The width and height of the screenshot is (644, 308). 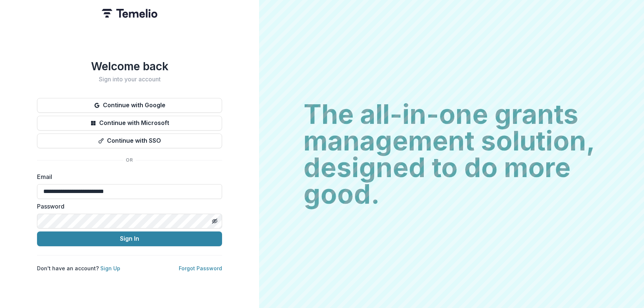 What do you see at coordinates (78, 268) in the screenshot?
I see `p: Don't have an account?` at bounding box center [78, 268].